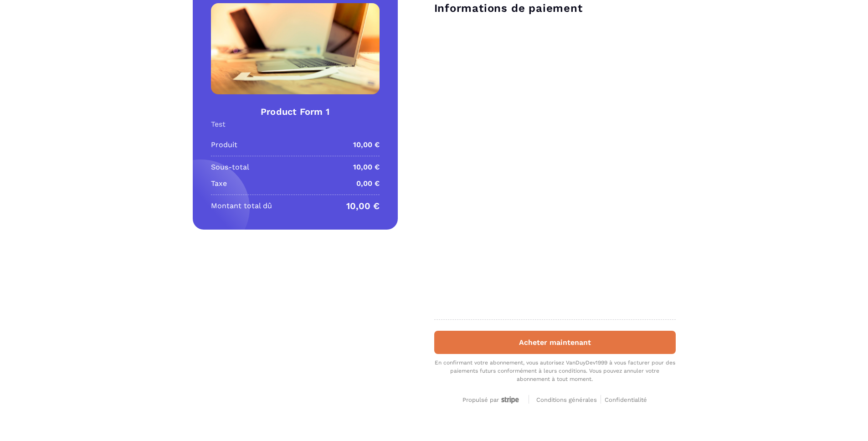 Image resolution: width=868 pixels, height=441 pixels. Describe the element at coordinates (555, 342) in the screenshot. I see `button: Acheter maintenant` at that location.